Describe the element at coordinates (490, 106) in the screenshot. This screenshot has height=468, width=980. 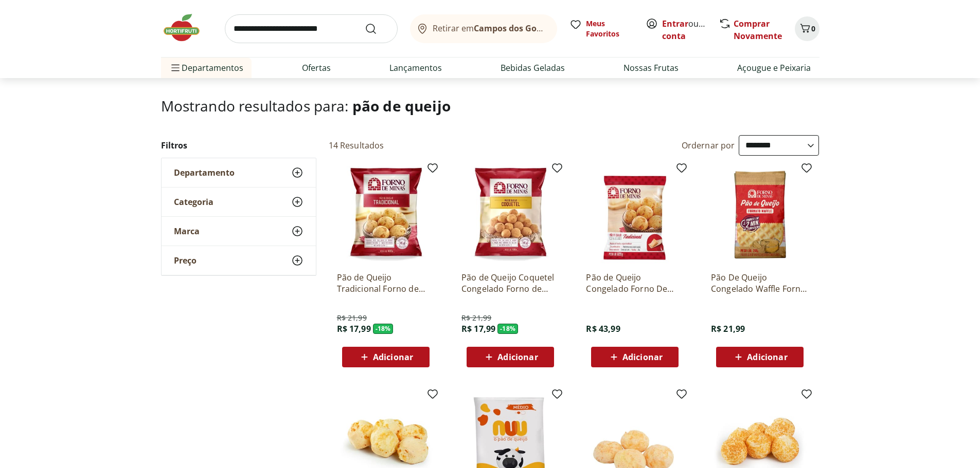
I see `h1: Mostrando resultados para:` at that location.